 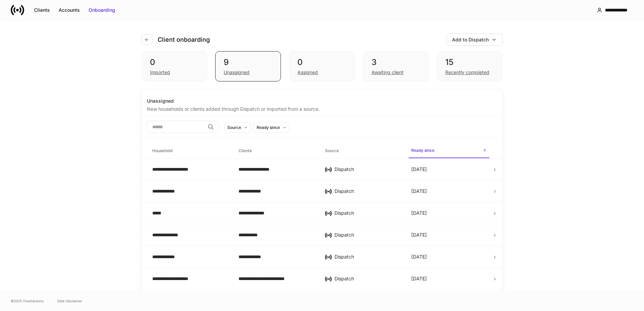 What do you see at coordinates (190, 151) in the screenshot?
I see `span: Household` at bounding box center [190, 151].